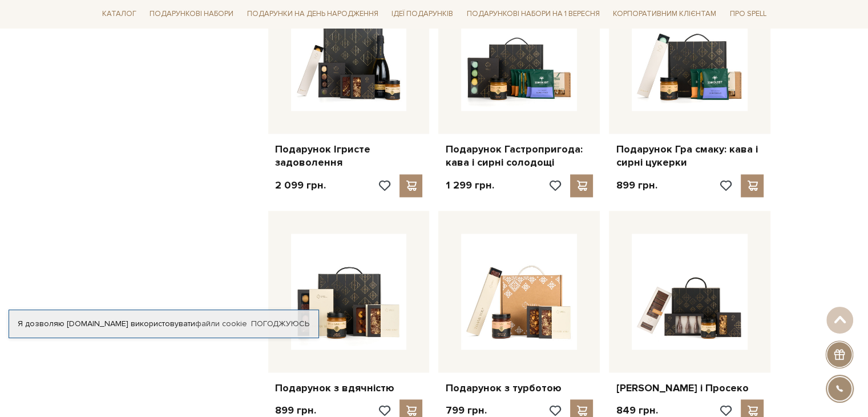 Image resolution: width=868 pixels, height=417 pixels. I want to click on a: Каталог, so click(119, 14).